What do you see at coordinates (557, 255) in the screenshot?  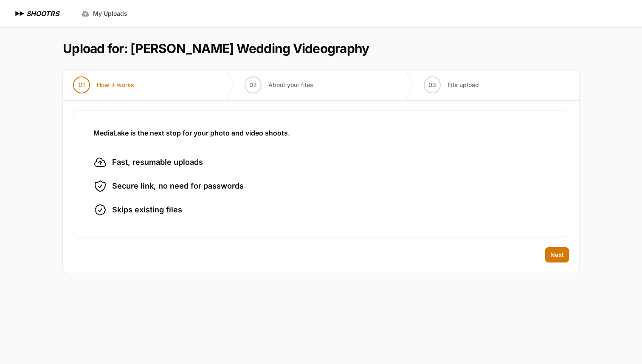 I see `span: Next` at bounding box center [557, 255].